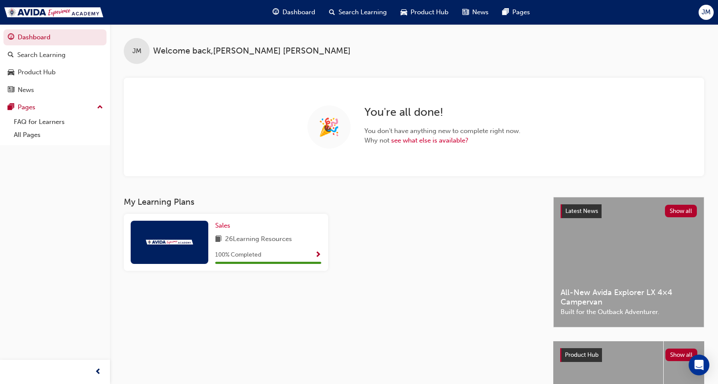 The width and height of the screenshot is (718, 384). Describe the element at coordinates (516, 12) in the screenshot. I see `a: pages-iconPages` at that location.